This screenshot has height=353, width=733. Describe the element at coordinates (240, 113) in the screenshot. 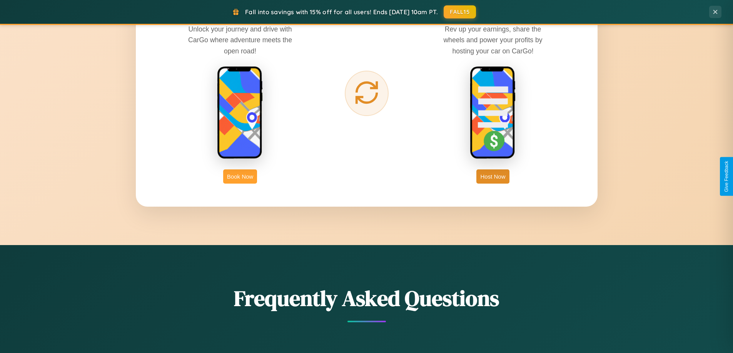

I see `img: rent phone` at that location.